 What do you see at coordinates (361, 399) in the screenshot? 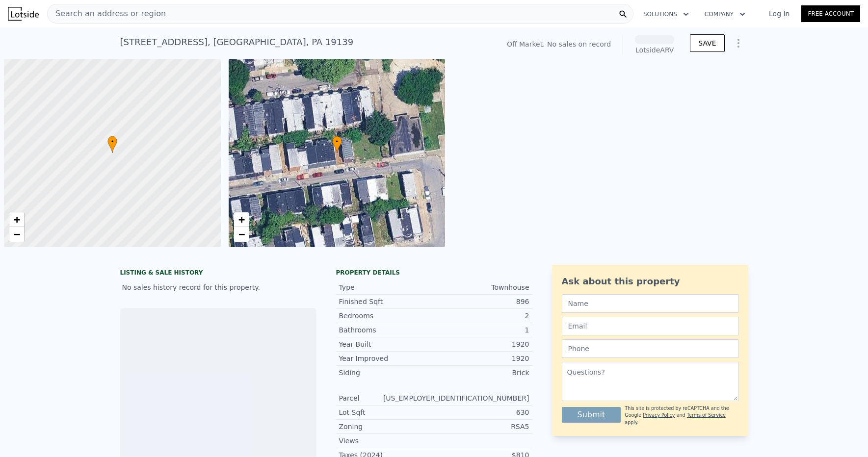
I see `div: Parcel` at bounding box center [361, 399].